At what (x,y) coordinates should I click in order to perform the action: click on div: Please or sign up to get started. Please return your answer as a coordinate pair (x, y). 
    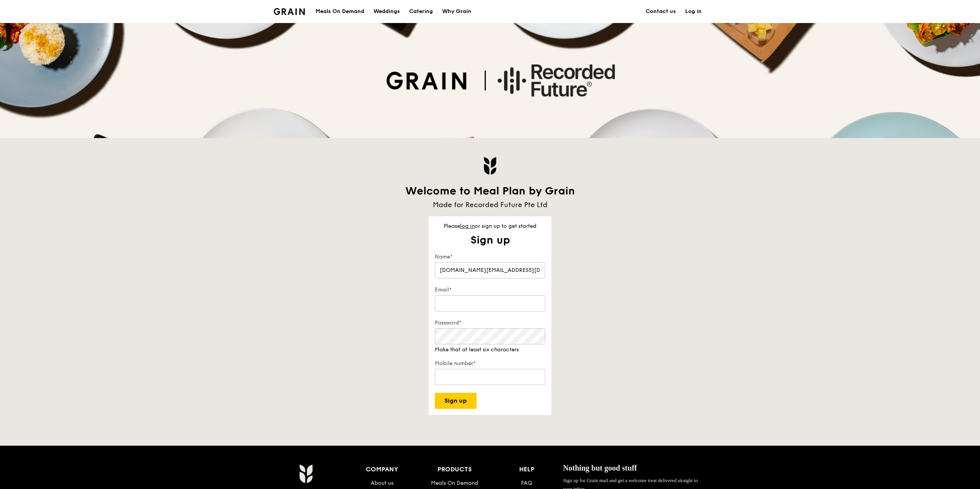
    Looking at the image, I should click on (490, 227).